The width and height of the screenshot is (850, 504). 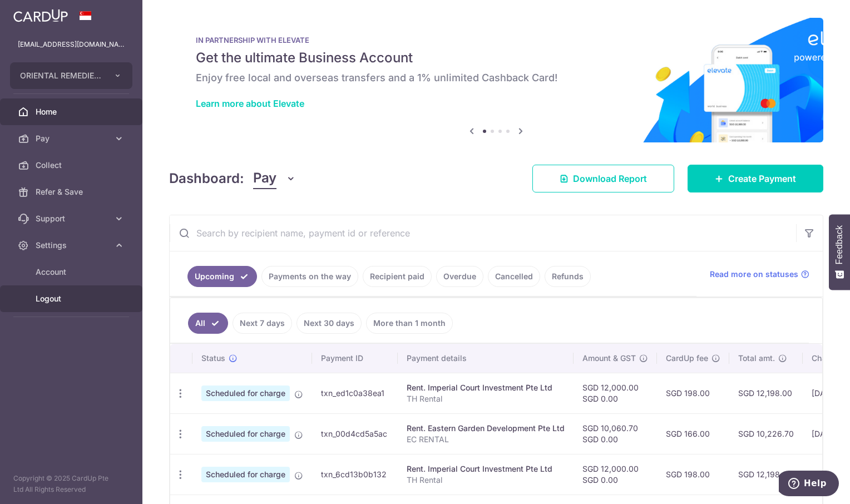 I want to click on span: Refer & Save, so click(x=72, y=192).